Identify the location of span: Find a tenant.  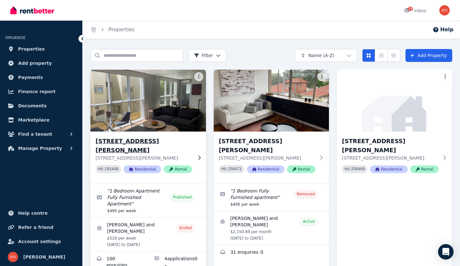
(35, 134).